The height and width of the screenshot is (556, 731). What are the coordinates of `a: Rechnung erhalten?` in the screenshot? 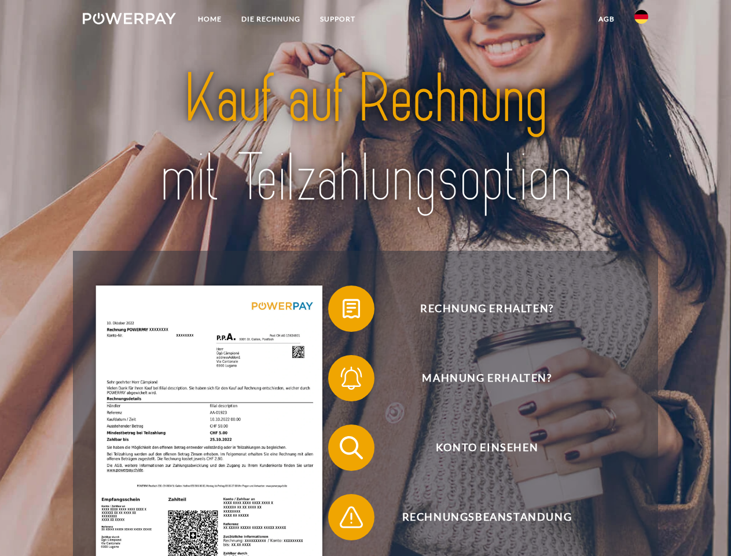 It's located at (479, 308).